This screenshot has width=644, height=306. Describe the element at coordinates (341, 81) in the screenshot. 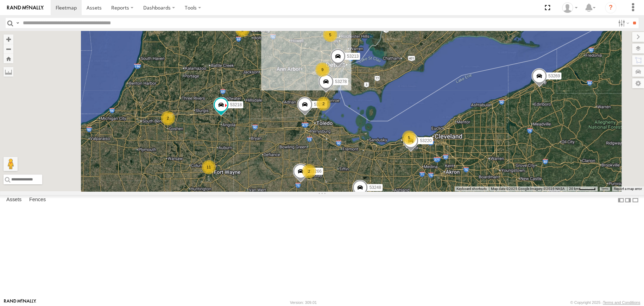

I see `span: 53278` at that location.